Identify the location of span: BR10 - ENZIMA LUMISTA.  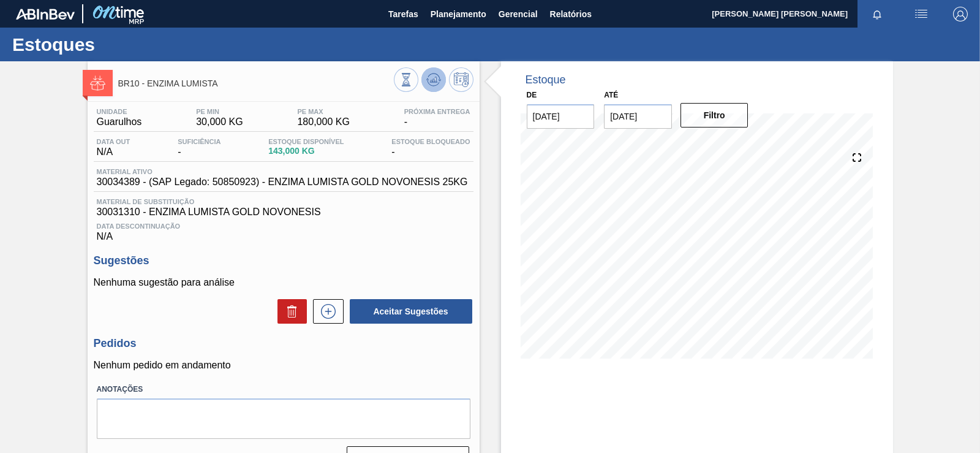
(256, 84).